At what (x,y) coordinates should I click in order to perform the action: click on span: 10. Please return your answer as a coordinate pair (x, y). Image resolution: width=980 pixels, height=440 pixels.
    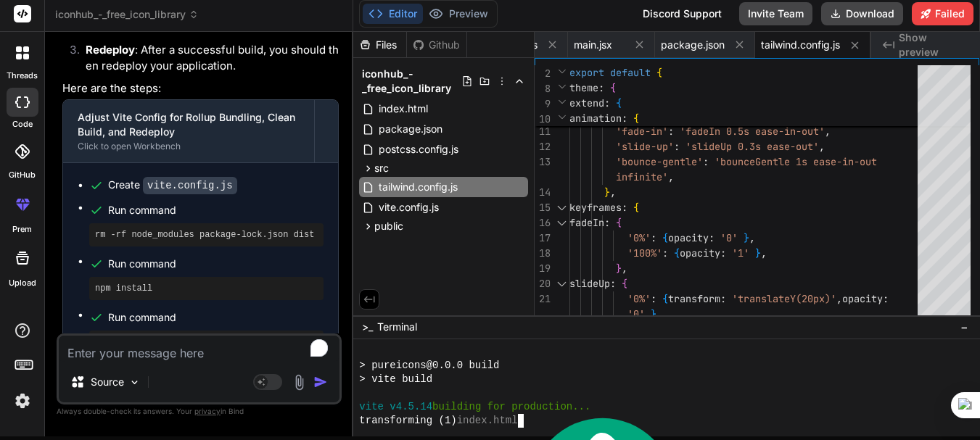
    Looking at the image, I should click on (543, 119).